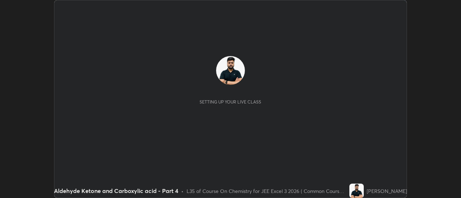  I want to click on div: L35 of Course On Chemistry for JEE Excel 3 2026 ( Common Course Page ), so click(266, 191).